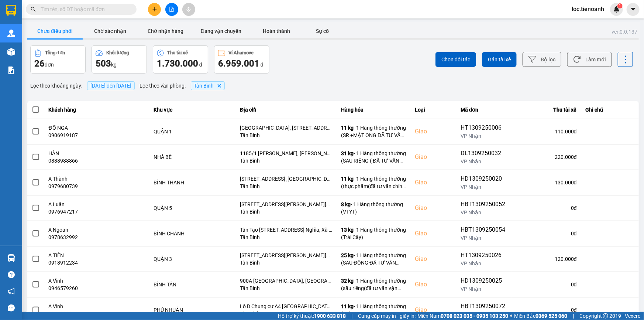 The width and height of the screenshot is (644, 320). Describe the element at coordinates (97, 128) in the screenshot. I see `div: ĐỖ NGA` at that location.